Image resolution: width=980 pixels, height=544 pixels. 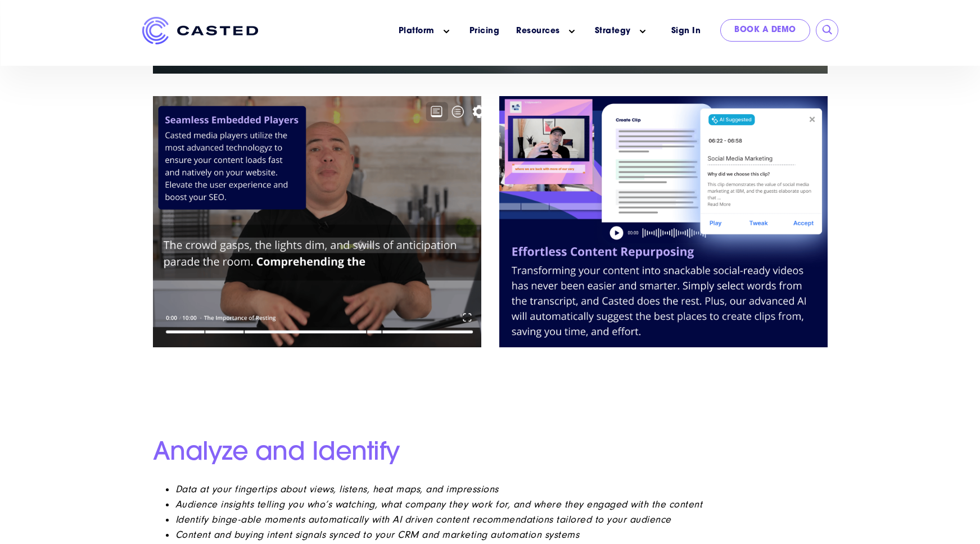 What do you see at coordinates (417, 31) in the screenshot?
I see `a: Platform` at bounding box center [417, 31].